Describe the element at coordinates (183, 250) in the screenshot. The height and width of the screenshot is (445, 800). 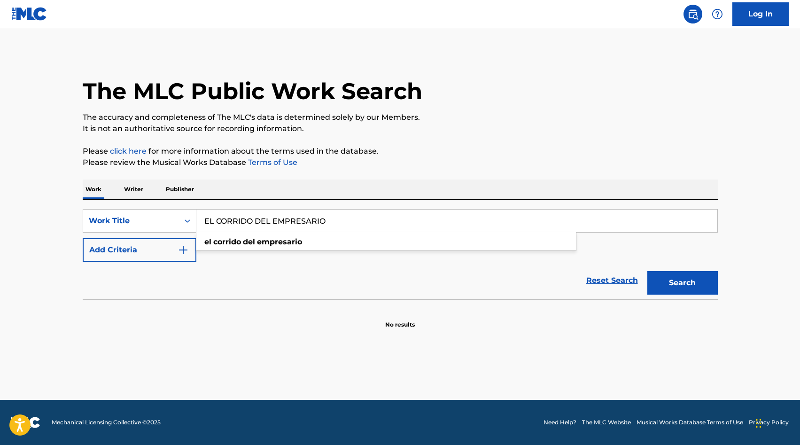
I see `img: 9d2ae6d4665cec9f34b9.svg` at that location.